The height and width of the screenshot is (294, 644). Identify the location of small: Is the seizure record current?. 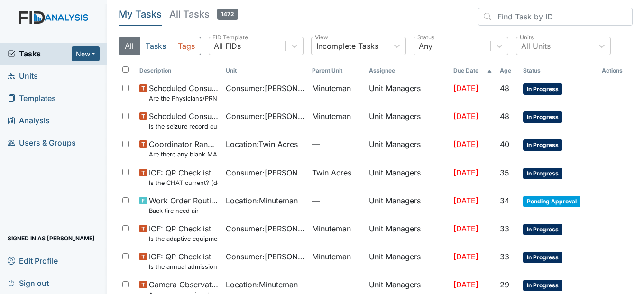
(183, 127).